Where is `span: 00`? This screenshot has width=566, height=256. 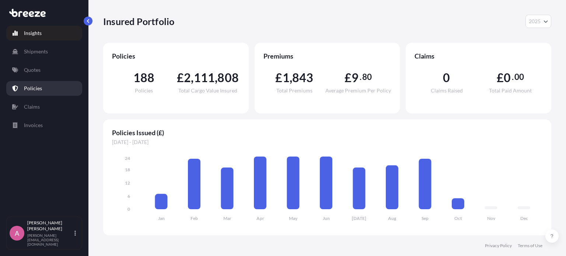 span: 00 is located at coordinates (519, 77).